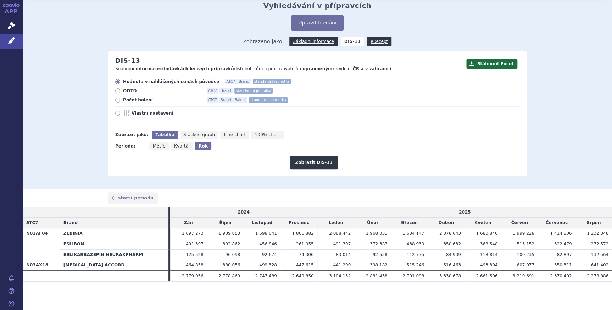  Describe the element at coordinates (193, 276) in the screenshot. I see `span: 2 779 056` at that location.